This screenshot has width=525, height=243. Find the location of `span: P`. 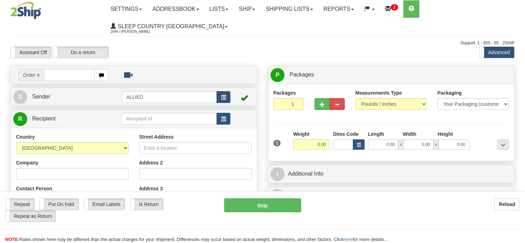

span: P is located at coordinates (278, 75).